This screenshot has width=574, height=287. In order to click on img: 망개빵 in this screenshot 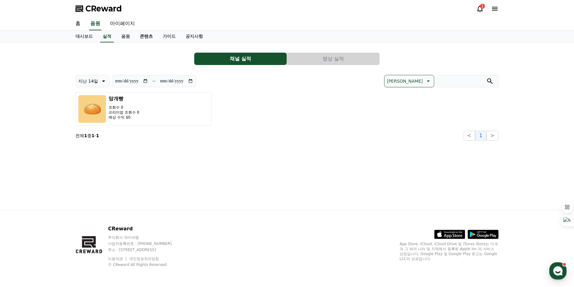, I will do `click(92, 109)`.